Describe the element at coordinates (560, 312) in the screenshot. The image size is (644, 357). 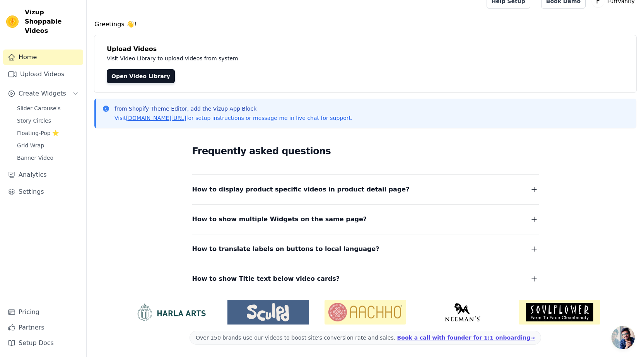
I see `img: Soulflower` at that location.